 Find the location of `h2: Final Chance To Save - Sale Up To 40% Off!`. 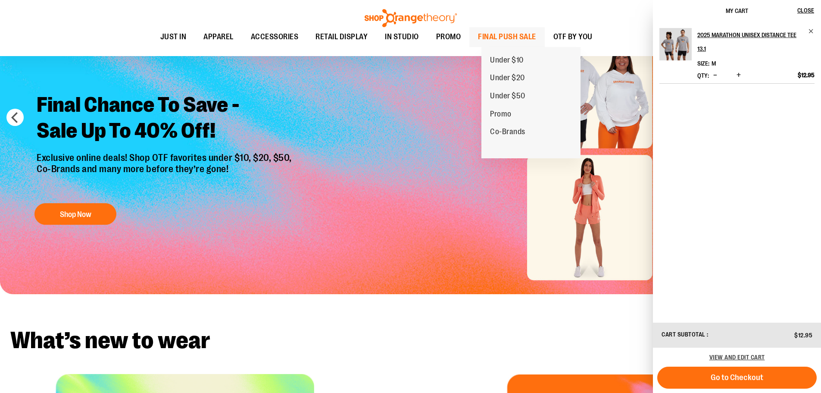

h2: Final Chance To Save - Sale Up To 40% Off! is located at coordinates (165, 119).